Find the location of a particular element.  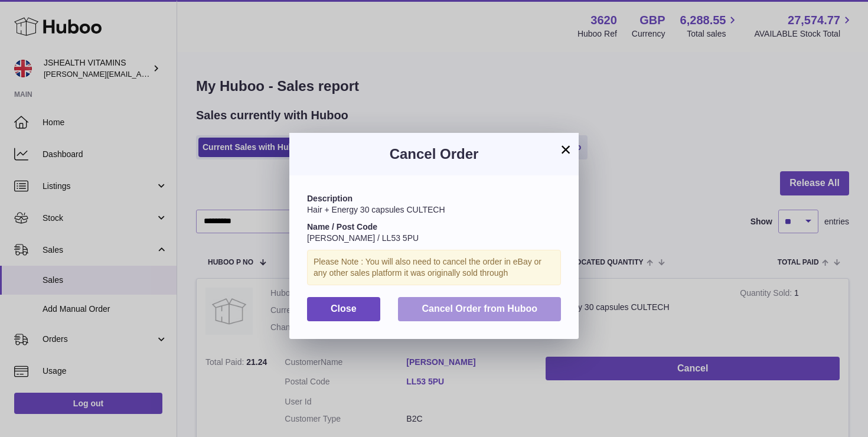

span: Cancel Order from Huboo is located at coordinates (479, 308).